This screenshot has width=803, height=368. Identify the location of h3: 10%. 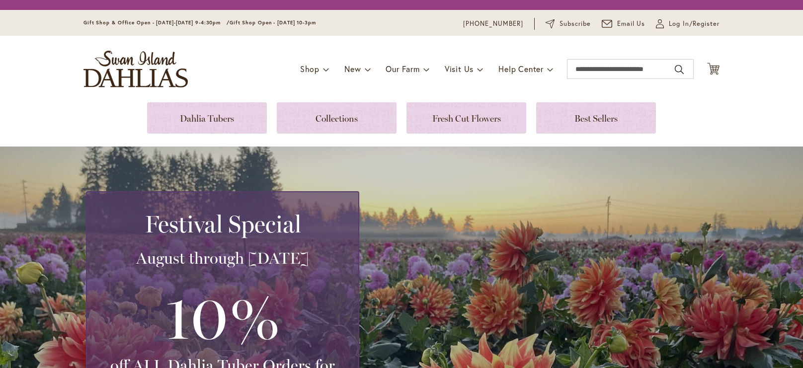
(223, 317).